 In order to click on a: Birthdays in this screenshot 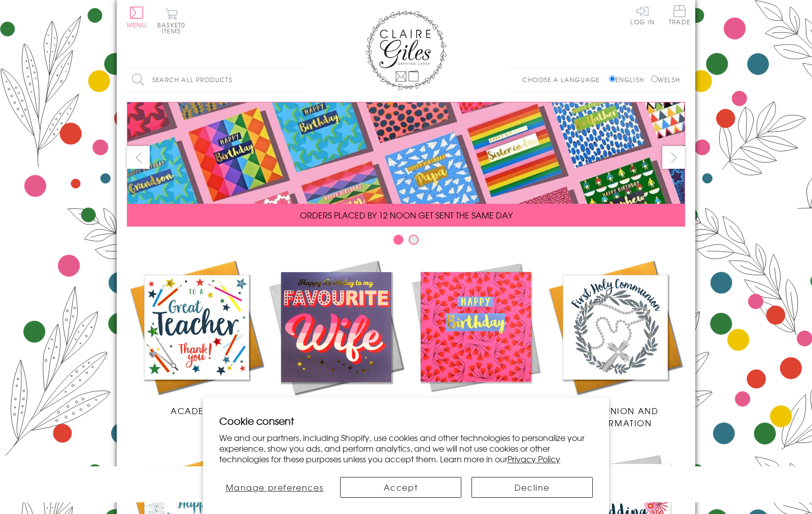, I will do `click(475, 337)`.